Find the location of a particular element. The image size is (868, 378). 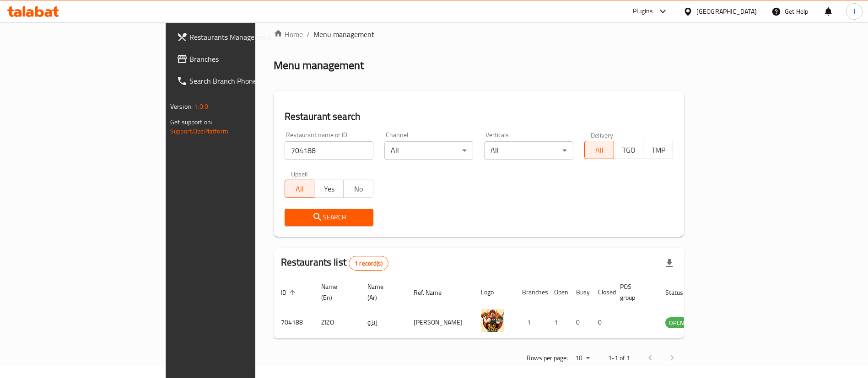

span: J is located at coordinates (854, 12).